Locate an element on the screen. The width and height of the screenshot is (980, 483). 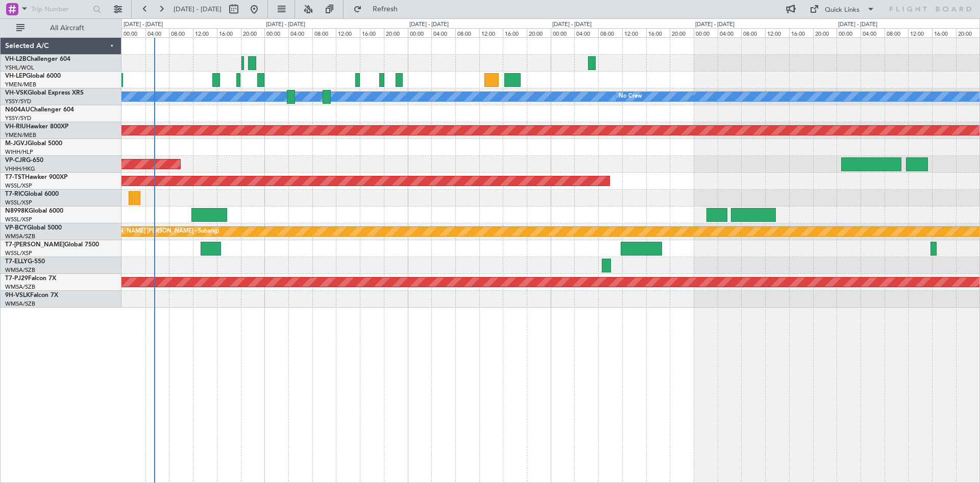
a: VP-BCYGlobal 5000 is located at coordinates (33, 228).